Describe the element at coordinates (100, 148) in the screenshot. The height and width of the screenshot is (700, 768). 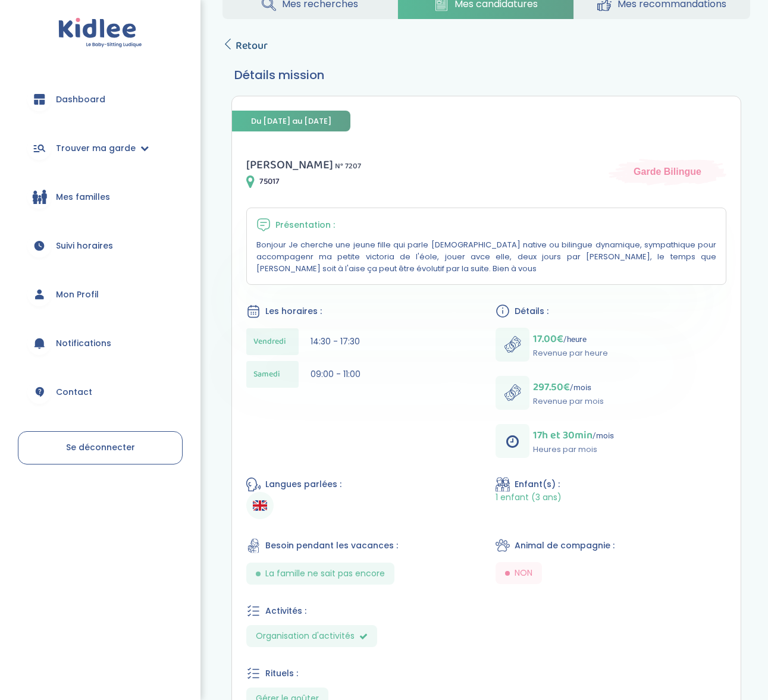
I see `a: Trouver ma garde` at that location.